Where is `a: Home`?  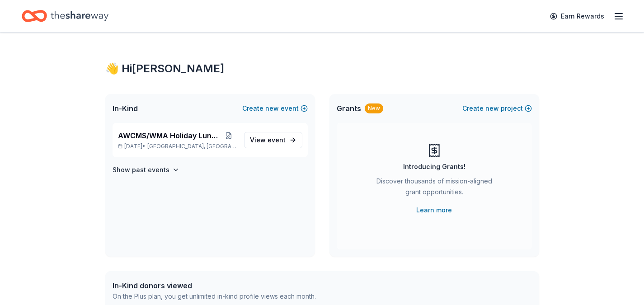
a: Home is located at coordinates (65, 16).